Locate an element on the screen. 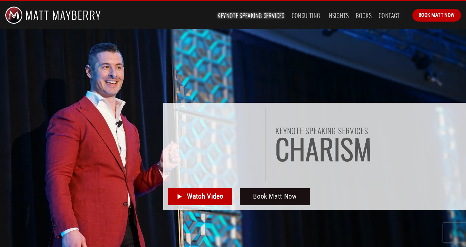  a: Insights is located at coordinates (338, 15).